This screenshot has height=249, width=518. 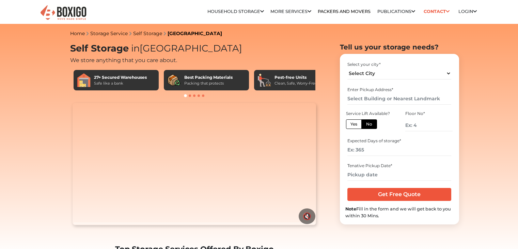 What do you see at coordinates (399, 99) in the screenshot?
I see `input: Select Building or Nearest Landmark` at bounding box center [399, 99].